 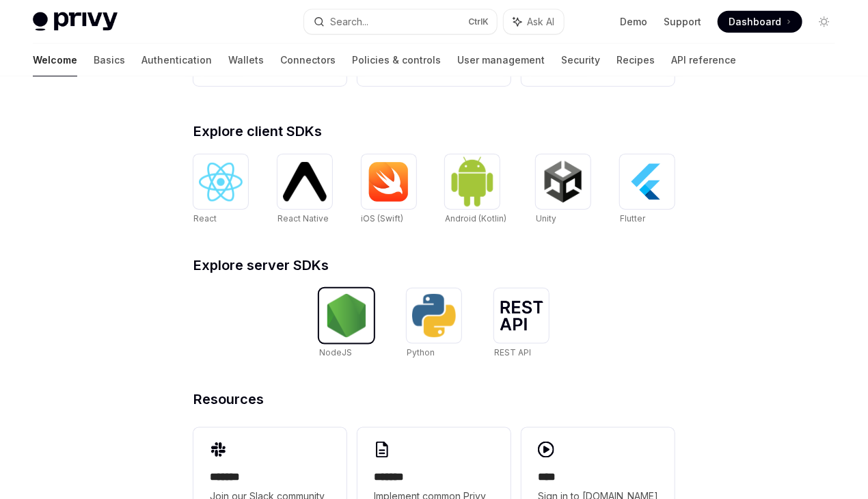 I want to click on a: Wallets, so click(x=246, y=60).